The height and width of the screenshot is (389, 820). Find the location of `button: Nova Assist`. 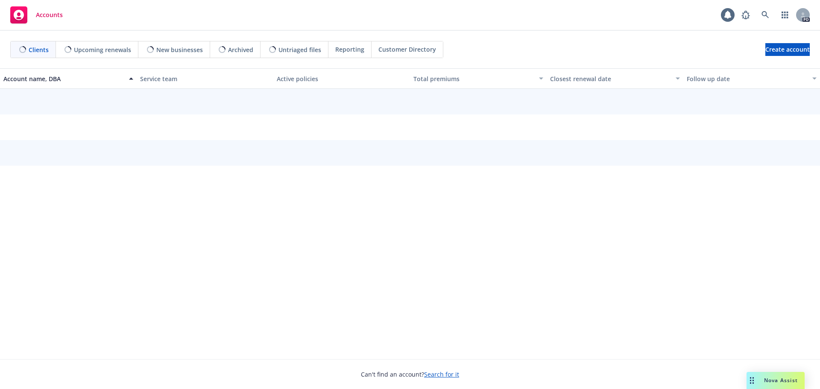

button: Nova Assist is located at coordinates (776, 381).